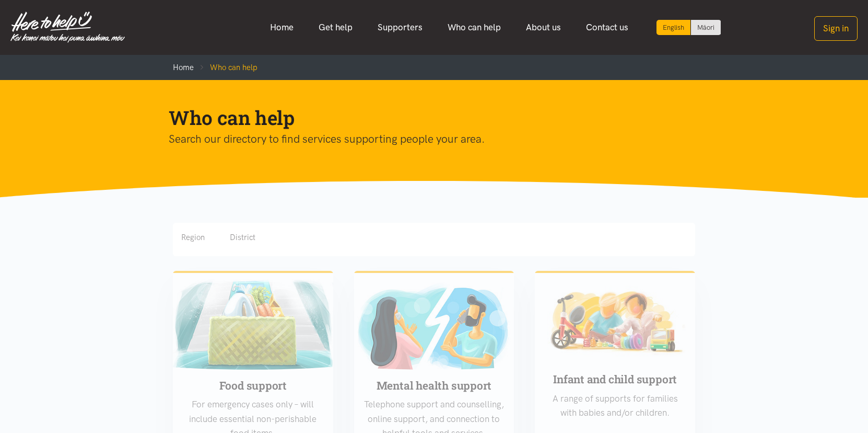 The height and width of the screenshot is (433, 868). Describe the element at coordinates (836, 28) in the screenshot. I see `button: Sign in` at that location.